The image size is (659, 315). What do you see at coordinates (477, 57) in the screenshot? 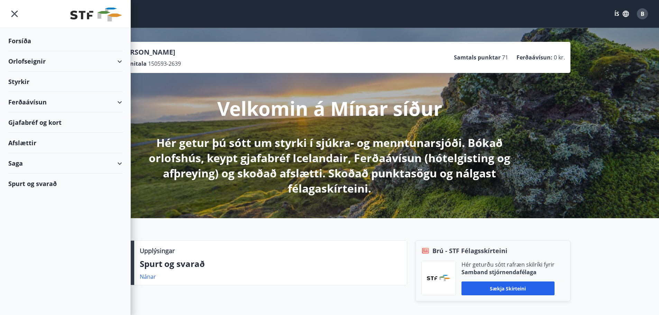
I see `p: Samtals punktar` at bounding box center [477, 57].